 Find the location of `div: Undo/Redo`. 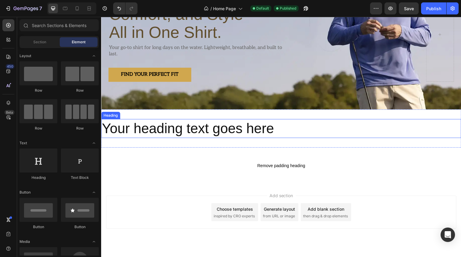

div: Undo/Redo is located at coordinates (125, 8).